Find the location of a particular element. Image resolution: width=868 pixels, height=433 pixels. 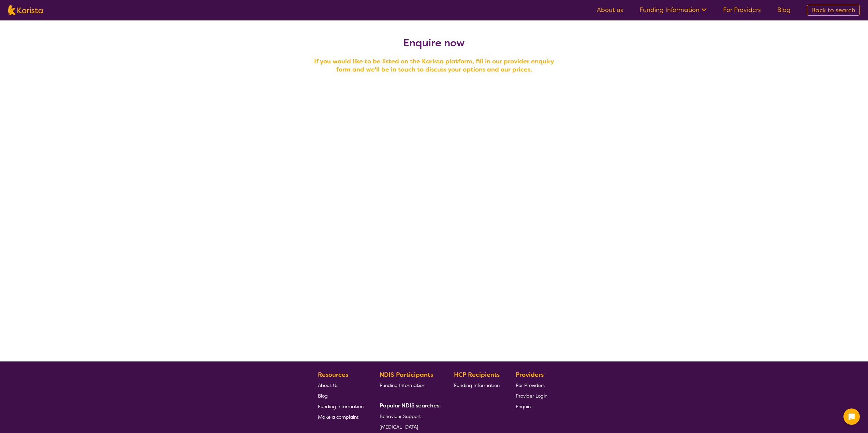

a: Behaviour Support is located at coordinates (409, 416).